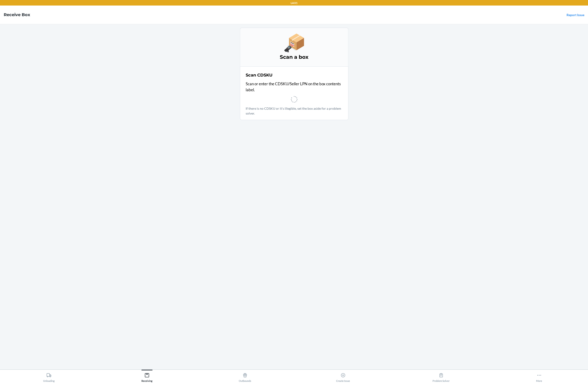 Image resolution: width=588 pixels, height=383 pixels. Describe the element at coordinates (441, 377) in the screenshot. I see `div: Problem Solver` at that location.